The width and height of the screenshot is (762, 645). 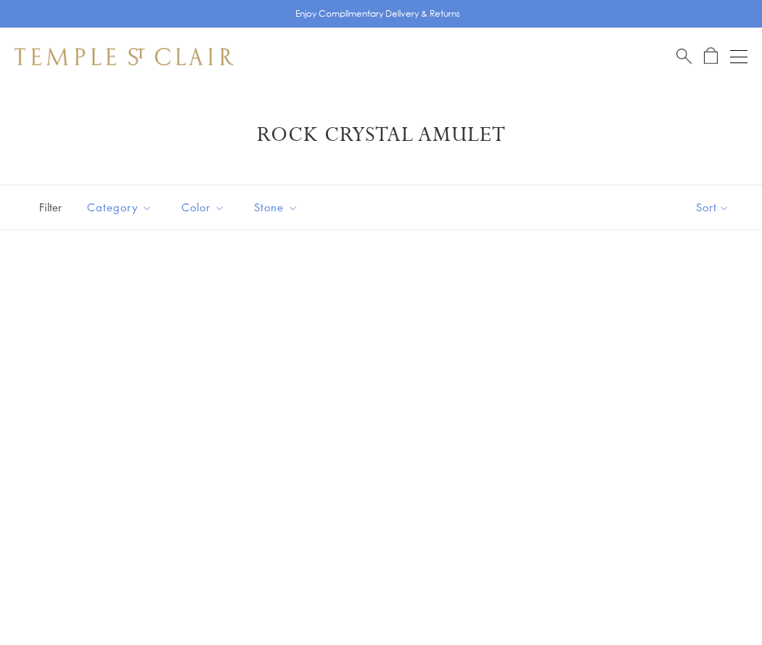 What do you see at coordinates (713, 207) in the screenshot?
I see `button: Show sort by` at bounding box center [713, 207].